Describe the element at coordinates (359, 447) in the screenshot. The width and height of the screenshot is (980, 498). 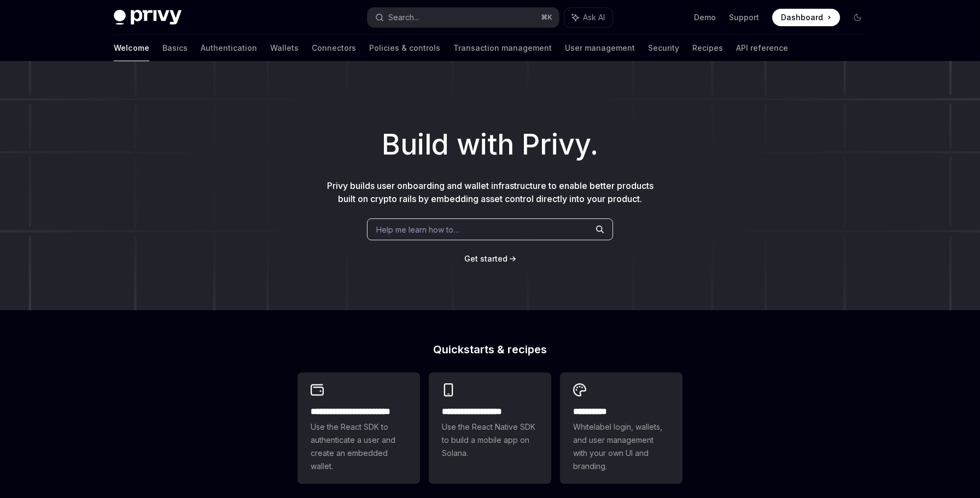
I see `span: Use the React SDK to authenticate a user and create an embedded wallet.` at that location.